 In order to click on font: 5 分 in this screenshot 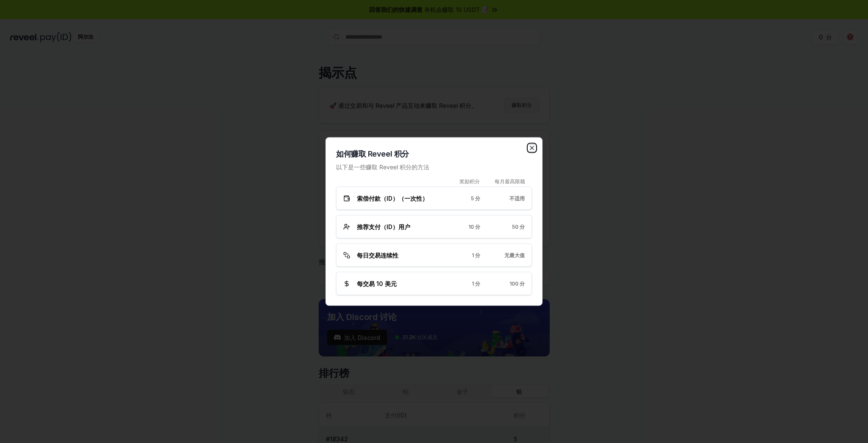, I will do `click(476, 198)`.